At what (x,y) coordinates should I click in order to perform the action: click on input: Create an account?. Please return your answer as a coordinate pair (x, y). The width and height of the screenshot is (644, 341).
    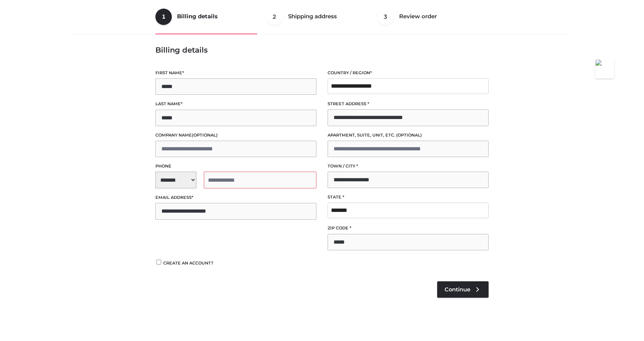
    Looking at the image, I should click on (159, 262).